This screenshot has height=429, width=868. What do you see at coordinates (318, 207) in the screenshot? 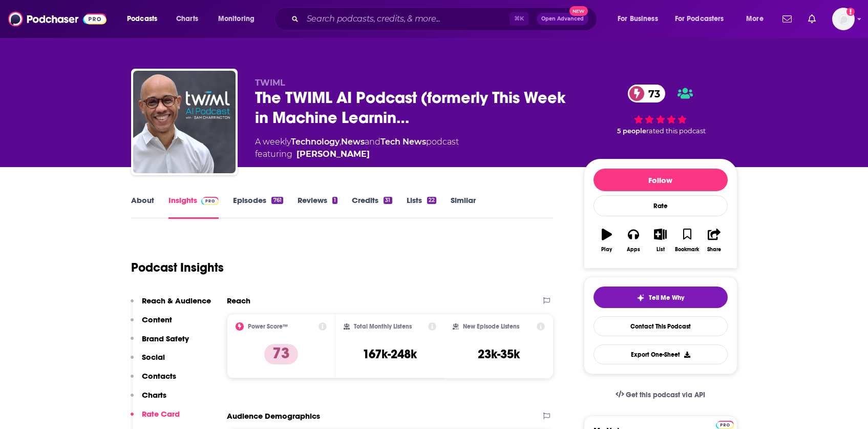
I see `a: Reviews1` at bounding box center [318, 207].